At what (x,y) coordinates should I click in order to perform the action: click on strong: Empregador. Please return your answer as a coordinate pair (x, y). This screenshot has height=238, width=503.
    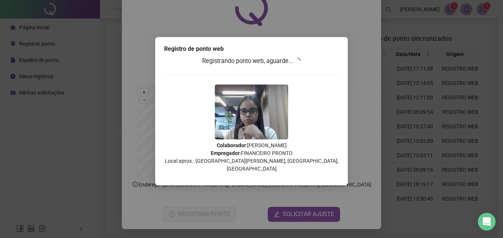
    Looking at the image, I should click on (225, 153).